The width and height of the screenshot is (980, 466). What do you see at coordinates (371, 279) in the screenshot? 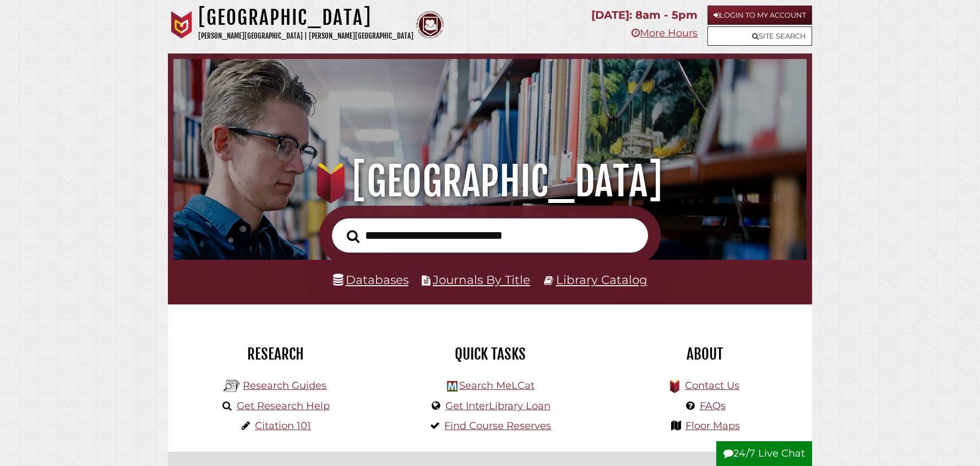
I see `a: Databases` at bounding box center [371, 279].